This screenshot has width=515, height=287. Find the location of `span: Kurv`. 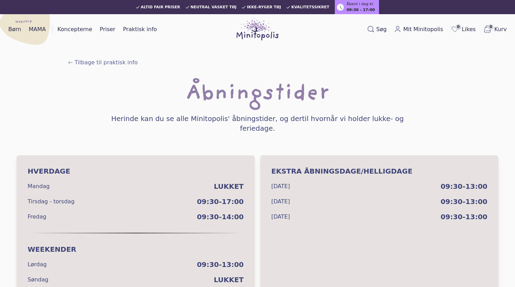

span: Kurv is located at coordinates (501, 29).